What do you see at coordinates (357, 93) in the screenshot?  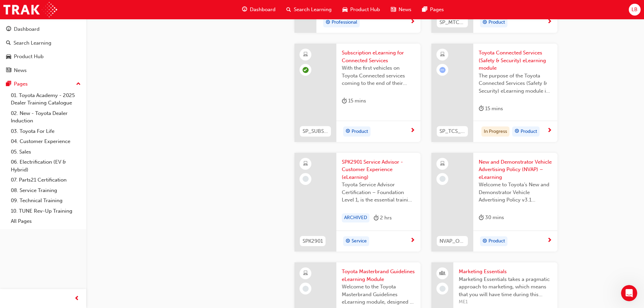 I see `a: SP_SUBSCON0823_ELSubscription eLearning for Connected ServicesWith the first vehicles on Toyota C...` at bounding box center [357, 93].